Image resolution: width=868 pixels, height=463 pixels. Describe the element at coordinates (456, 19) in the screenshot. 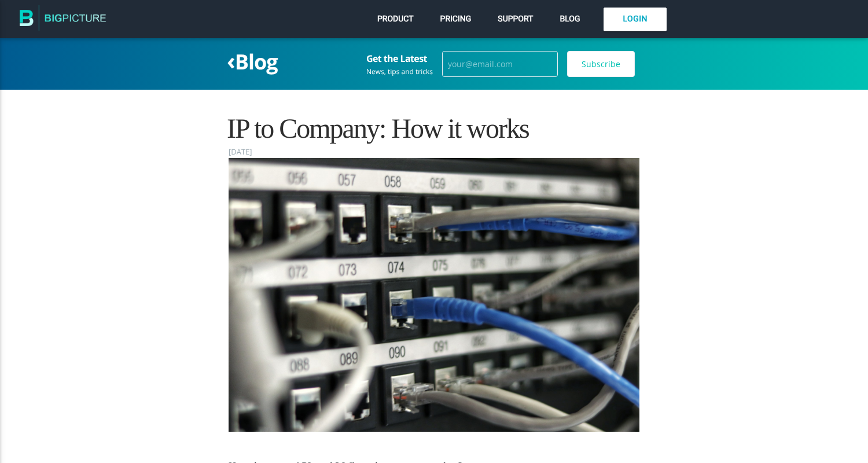

I see `span: Pricing` at that location.